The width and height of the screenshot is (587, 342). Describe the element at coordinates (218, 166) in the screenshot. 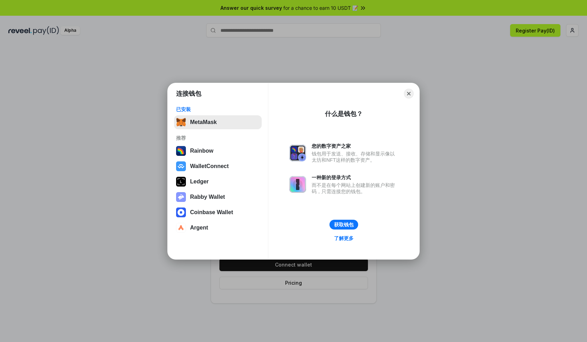

I see `button: WalletConnect` at that location.